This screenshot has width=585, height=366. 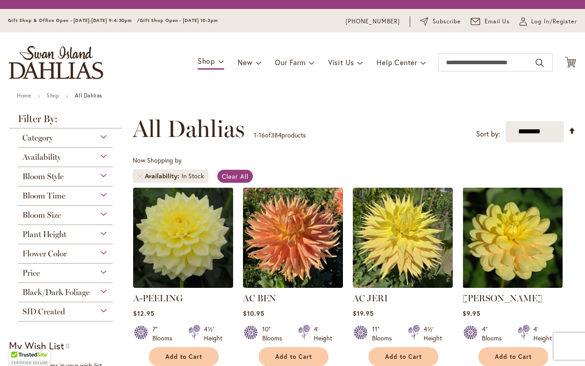 I want to click on span: Bloom Style, so click(x=43, y=176).